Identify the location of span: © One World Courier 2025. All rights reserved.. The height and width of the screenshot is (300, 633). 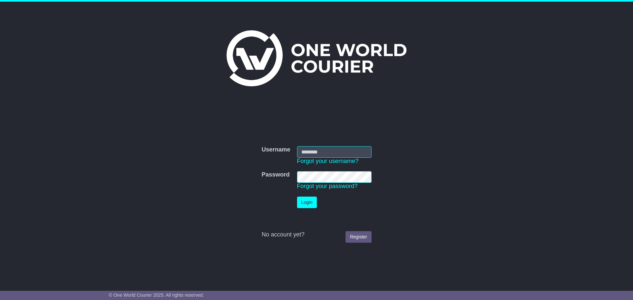
(156, 295).